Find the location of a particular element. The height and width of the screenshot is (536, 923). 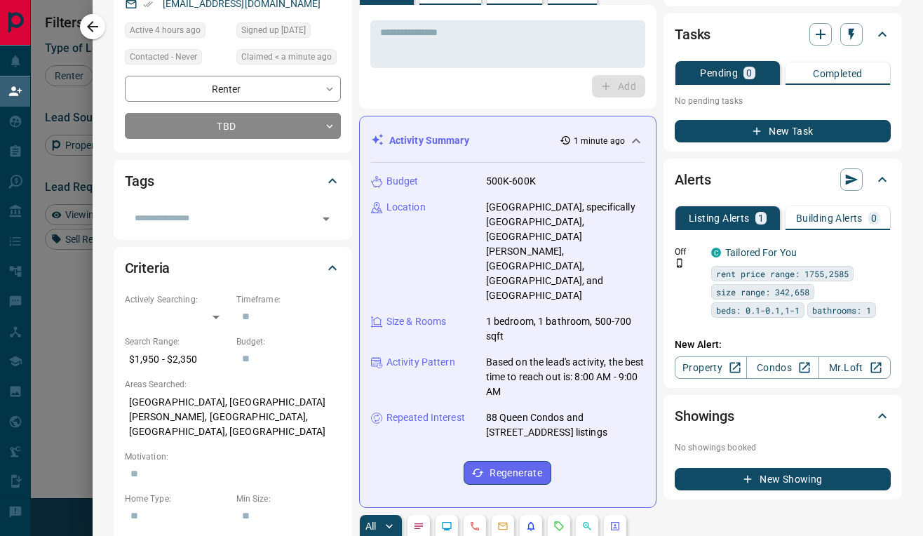

p: Budget: is located at coordinates (288, 341).